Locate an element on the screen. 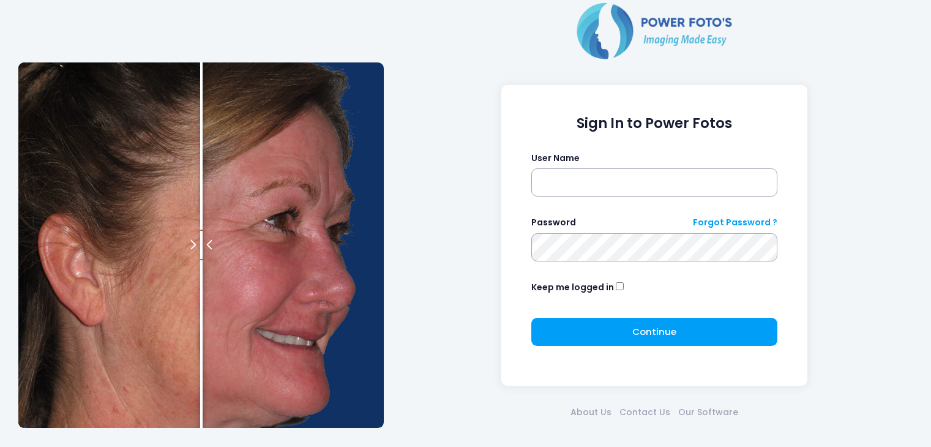 The height and width of the screenshot is (447, 931). a: Contact Us is located at coordinates (645, 412).